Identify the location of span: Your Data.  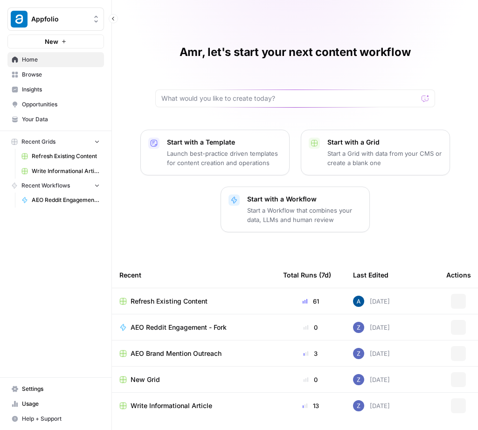
(61, 119).